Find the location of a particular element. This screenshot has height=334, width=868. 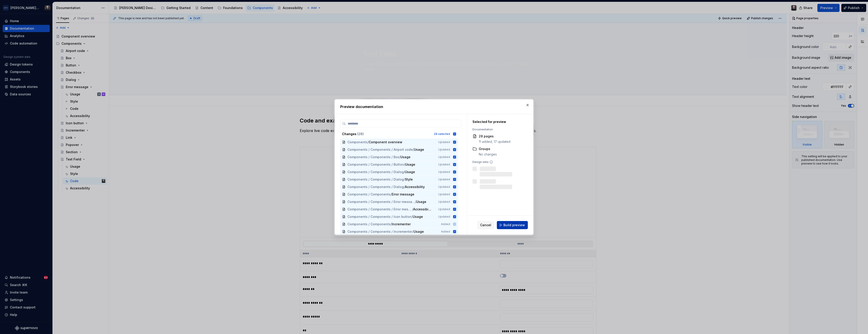

span: Components / Components / Box is located at coordinates (373, 157).